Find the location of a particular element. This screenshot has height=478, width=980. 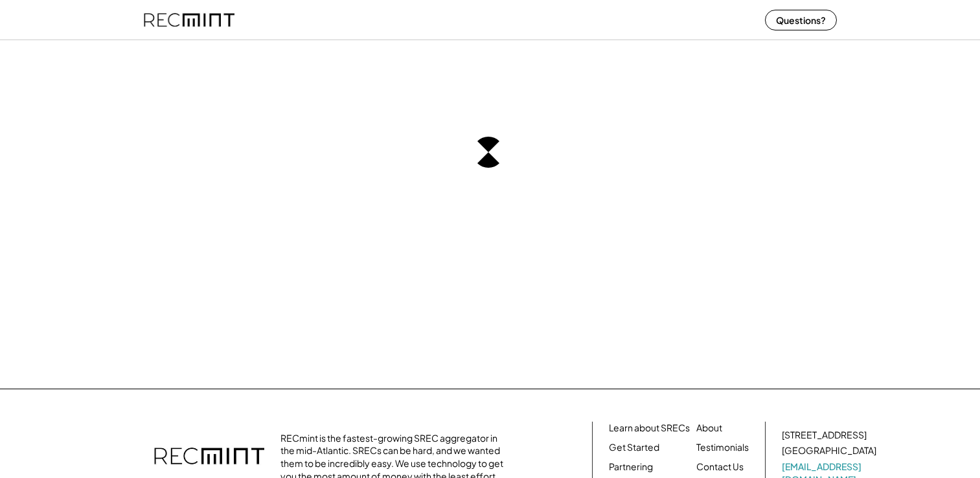

button: Questions? is located at coordinates (801, 20).